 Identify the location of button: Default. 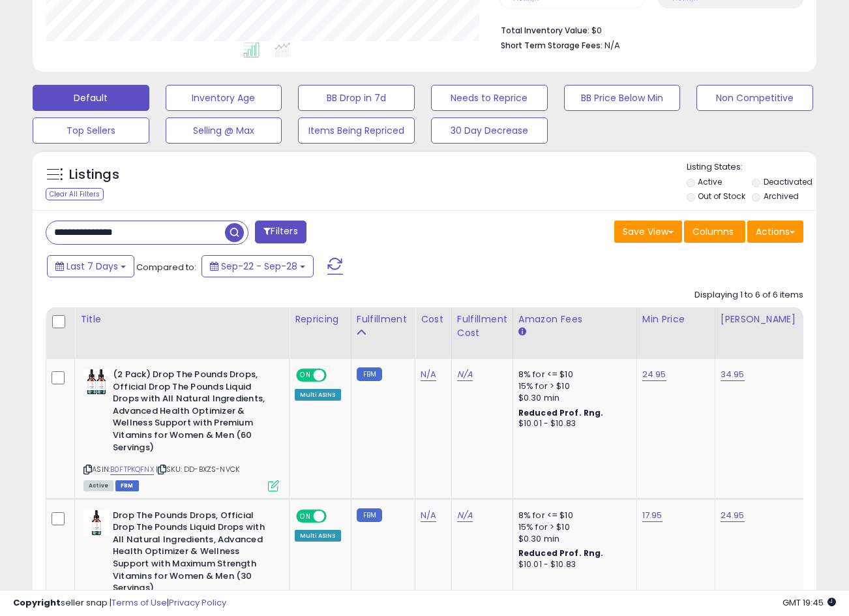
(91, 98).